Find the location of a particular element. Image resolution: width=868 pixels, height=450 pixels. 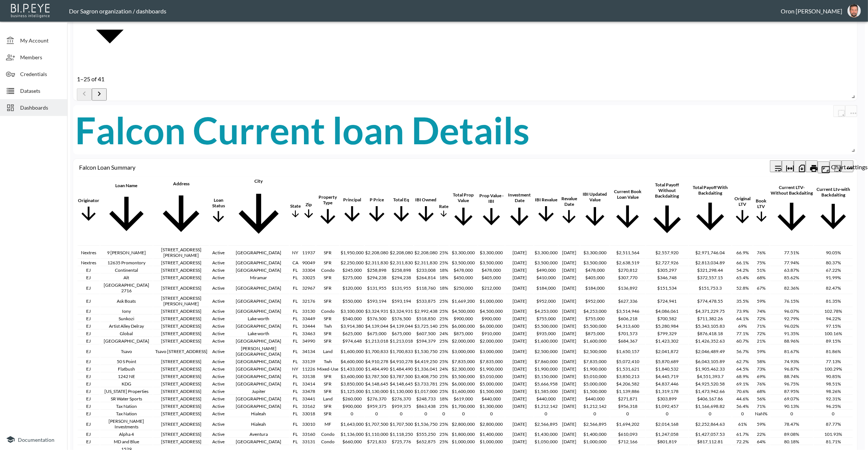

th: $346,748 is located at coordinates (667, 277).